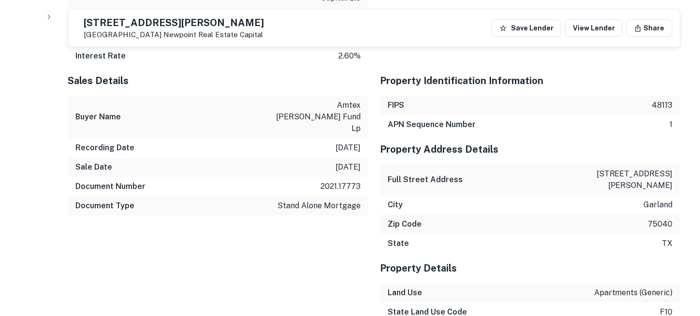 Image resolution: width=700 pixels, height=316 pixels. Describe the element at coordinates (675, 262) in the screenshot. I see `div: Chat Widget` at that location.